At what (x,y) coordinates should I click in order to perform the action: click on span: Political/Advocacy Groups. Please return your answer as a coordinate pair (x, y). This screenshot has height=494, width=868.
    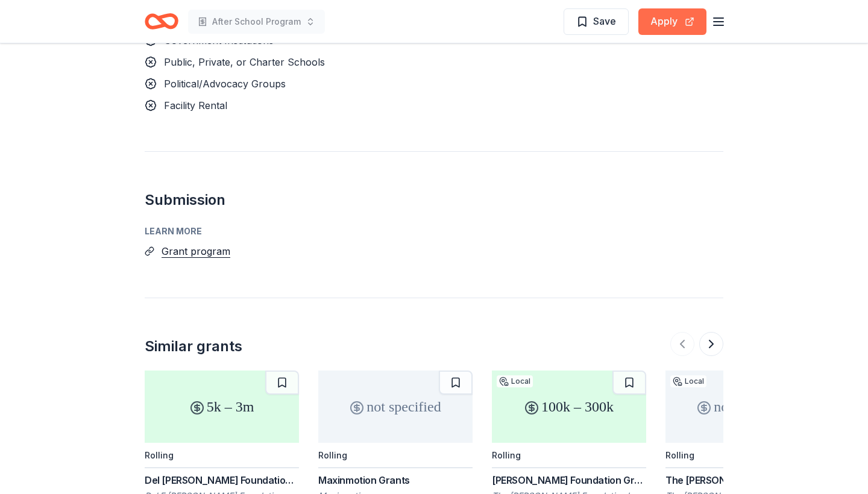
    Looking at the image, I should click on (225, 84).